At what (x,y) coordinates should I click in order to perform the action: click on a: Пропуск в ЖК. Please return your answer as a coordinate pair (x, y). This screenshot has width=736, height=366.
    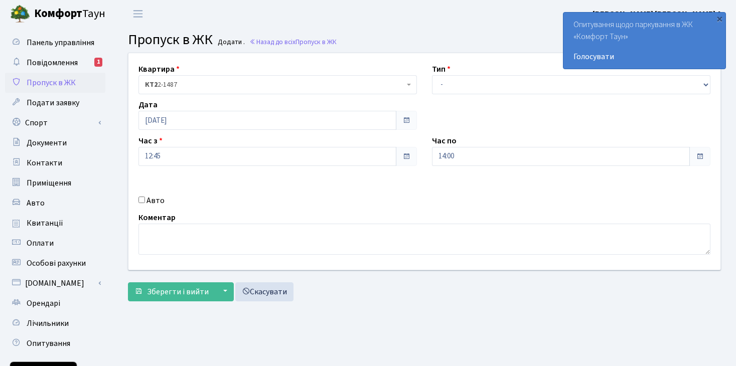
    Looking at the image, I should click on (55, 83).